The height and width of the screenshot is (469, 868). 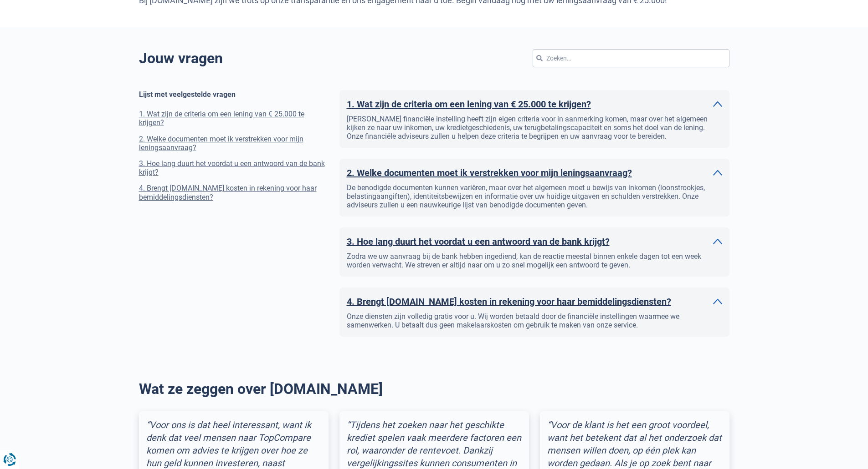 What do you see at coordinates (534, 321) in the screenshot?
I see `p: Onze diensten zijn volledig gratis voor u. Wij worden betaald door de financiële instellingen waa...` at bounding box center [534, 321].